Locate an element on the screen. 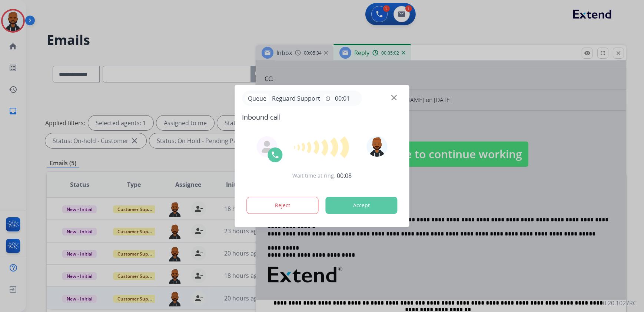 Image resolution: width=644 pixels, height=312 pixels. img: close-button is located at coordinates (394, 98).